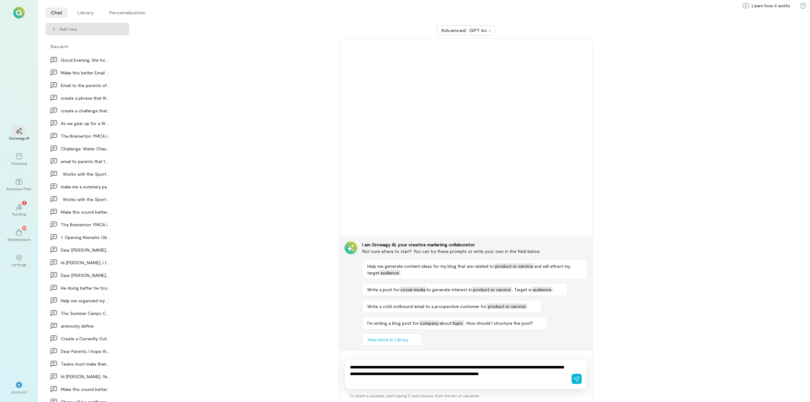 Image resolution: width=810 pixels, height=402 pixels. Describe the element at coordinates (770, 6) in the screenshot. I see `span: Learn how it works` at that location.